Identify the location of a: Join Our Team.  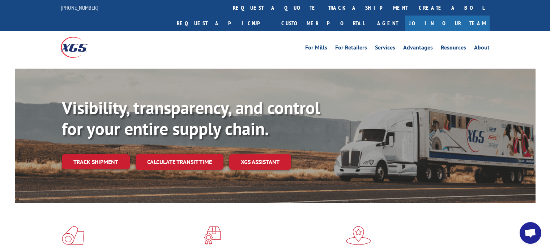
(447, 23).